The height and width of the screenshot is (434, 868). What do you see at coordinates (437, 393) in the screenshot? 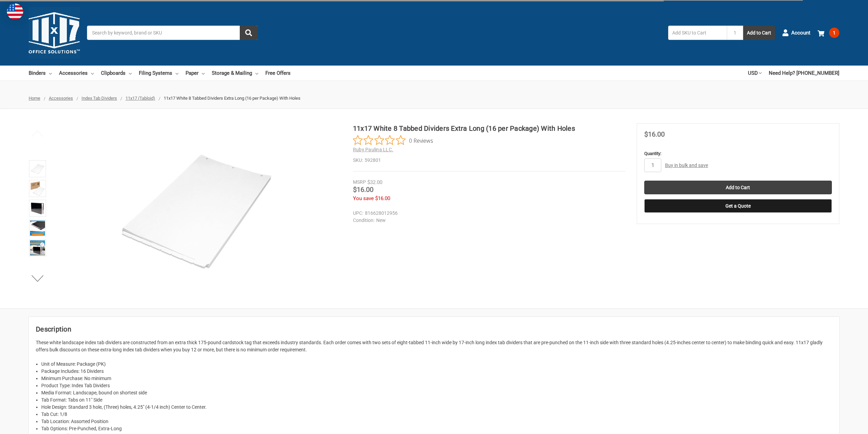
I see `li: Media Format: Landscape, bound on shortest side` at bounding box center [437, 393].